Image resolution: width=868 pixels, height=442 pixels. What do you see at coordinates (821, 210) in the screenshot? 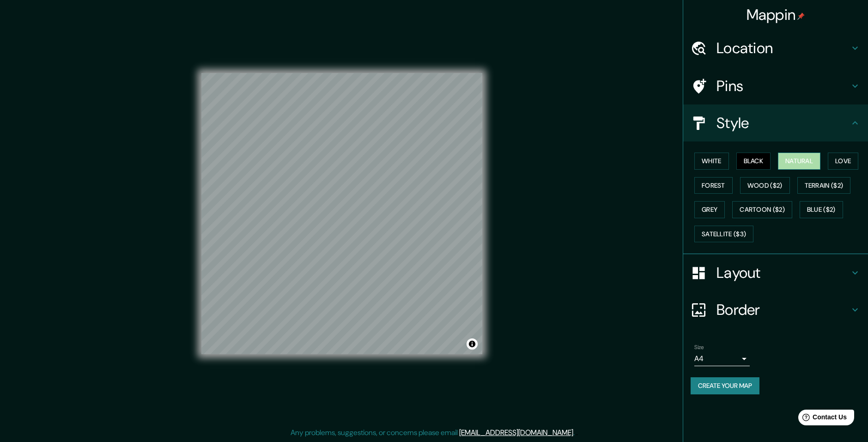
I see `button: Blue ($2)` at bounding box center [821, 210].